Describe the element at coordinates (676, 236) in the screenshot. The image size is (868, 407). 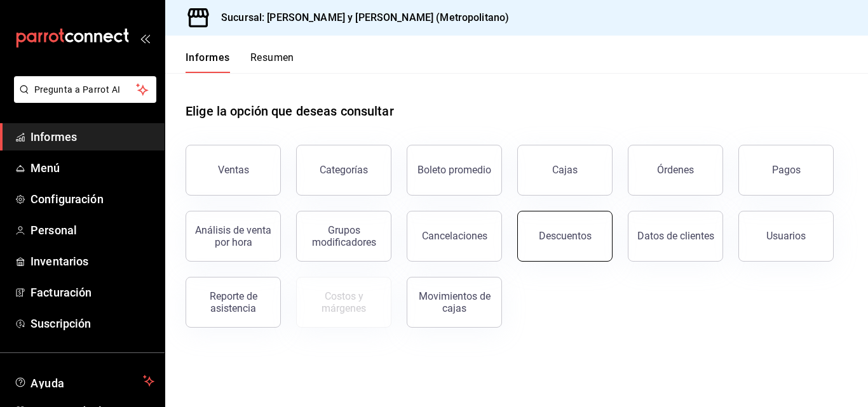
I see `button: Datos de clientes` at that location.